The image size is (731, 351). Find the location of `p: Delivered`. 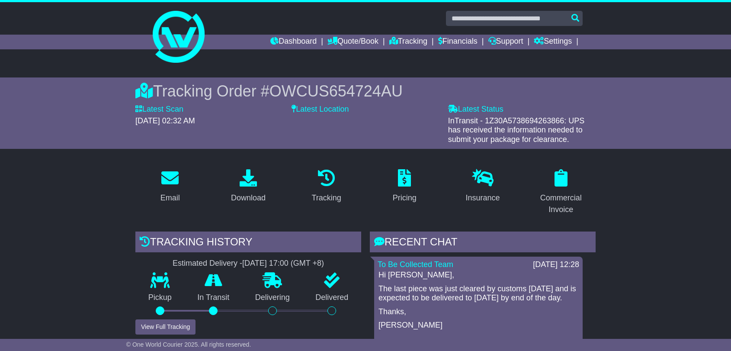

p: Delivered is located at coordinates (332, 298).